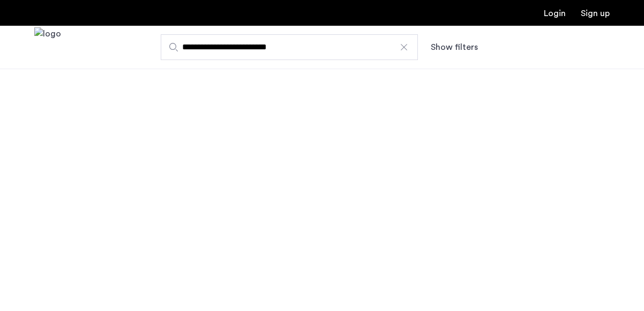 The width and height of the screenshot is (644, 311). Describe the element at coordinates (455, 47) in the screenshot. I see `button: Show or hide filters` at that location.